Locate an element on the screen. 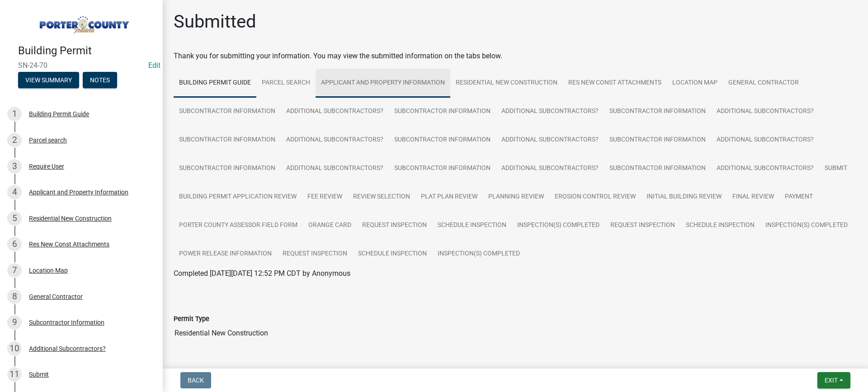 The height and width of the screenshot is (392, 868). a: Final Review is located at coordinates (753, 197).